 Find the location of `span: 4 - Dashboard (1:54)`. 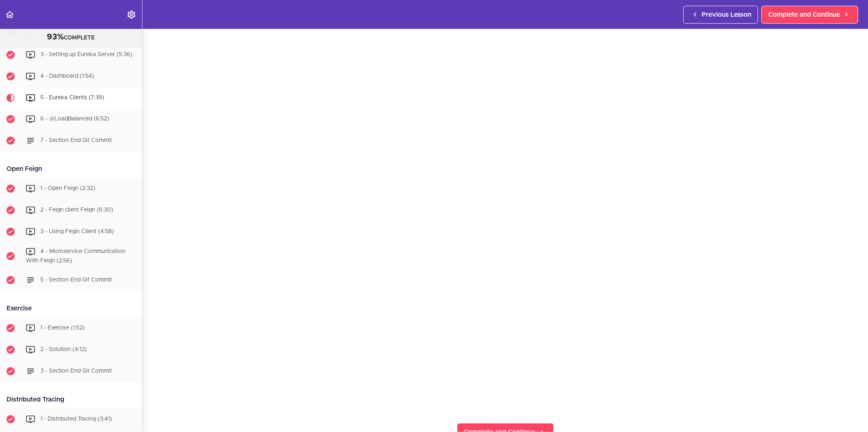

span: 4 - Dashboard (1:54) is located at coordinates (67, 76).